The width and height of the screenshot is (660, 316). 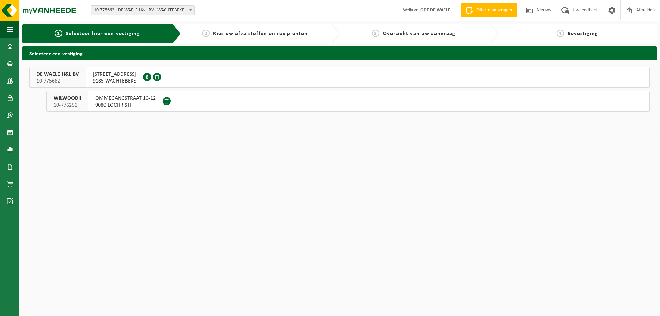 What do you see at coordinates (419, 34) in the screenshot?
I see `span: Overzicht van uw aanvraag` at bounding box center [419, 34].